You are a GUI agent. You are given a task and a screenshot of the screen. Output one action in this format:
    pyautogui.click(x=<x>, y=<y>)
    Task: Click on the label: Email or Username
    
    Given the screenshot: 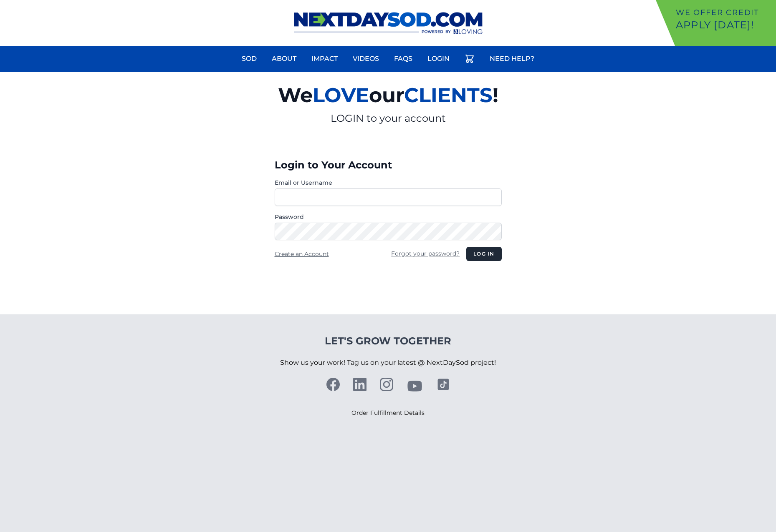 What is the action you would take?
    pyautogui.click(x=388, y=183)
    